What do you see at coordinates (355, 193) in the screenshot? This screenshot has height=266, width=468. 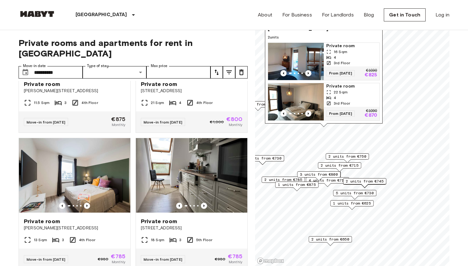 I see `span: 5 units from €730` at bounding box center [355, 193].